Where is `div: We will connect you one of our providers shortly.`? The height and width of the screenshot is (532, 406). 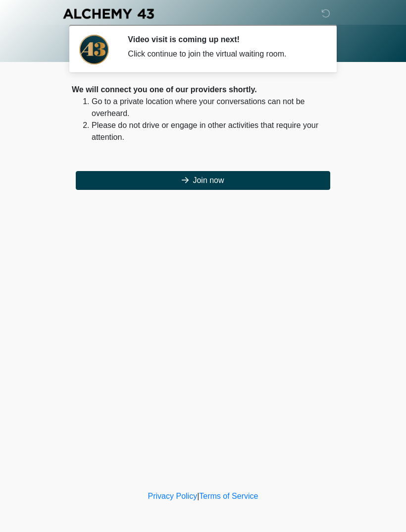 div: We will connect you one of our providers shortly. is located at coordinates (203, 90).